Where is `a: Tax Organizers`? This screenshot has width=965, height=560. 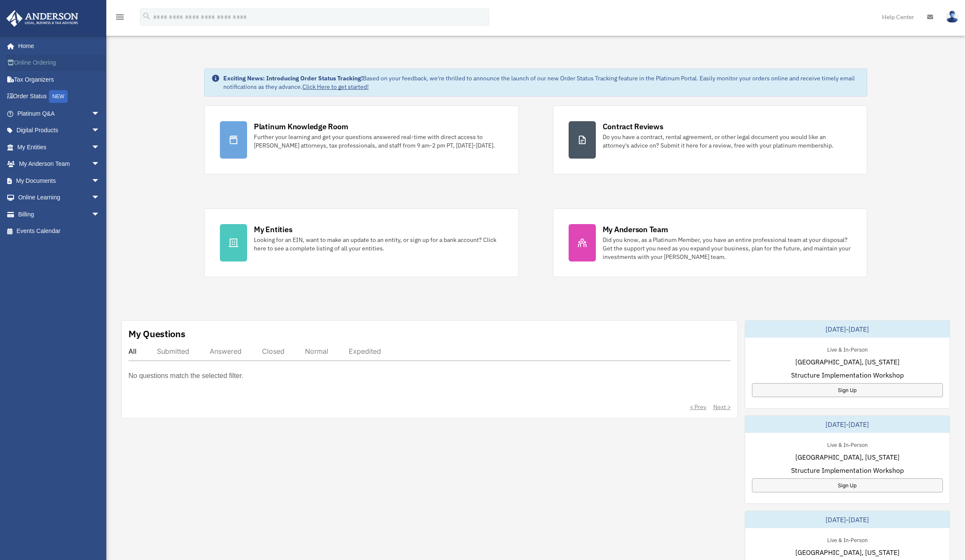 a: Tax Organizers is located at coordinates (59, 80).